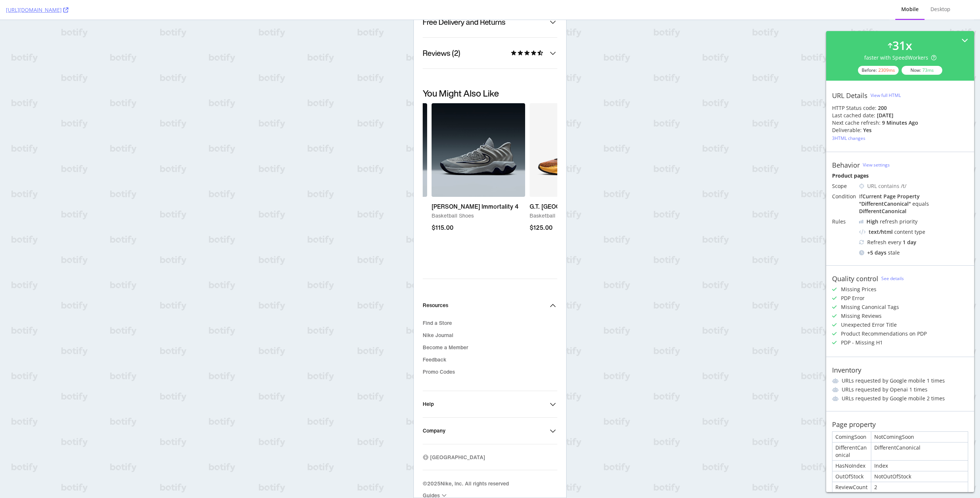 Image resolution: width=980 pixels, height=498 pixels. What do you see at coordinates (76, 33) in the screenshot?
I see `summary: Reviews (2)` at bounding box center [76, 33].